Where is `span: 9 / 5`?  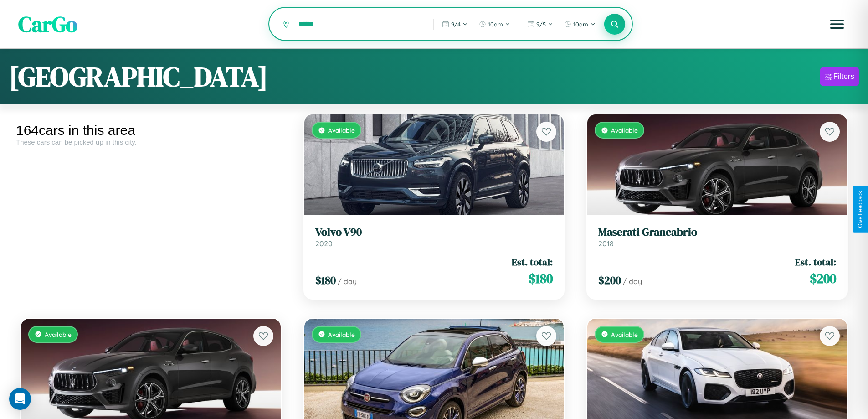 span: 9 / 5 is located at coordinates (541, 24).